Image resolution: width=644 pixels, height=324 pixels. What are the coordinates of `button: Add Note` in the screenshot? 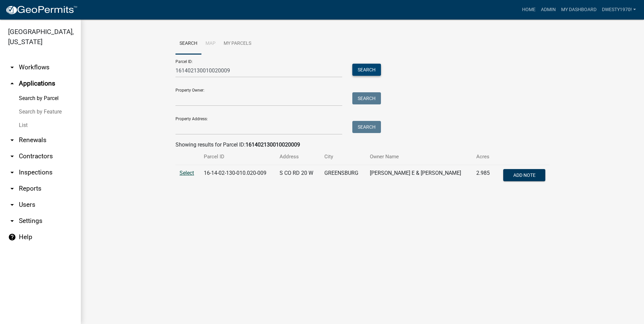 It's located at (524, 175).